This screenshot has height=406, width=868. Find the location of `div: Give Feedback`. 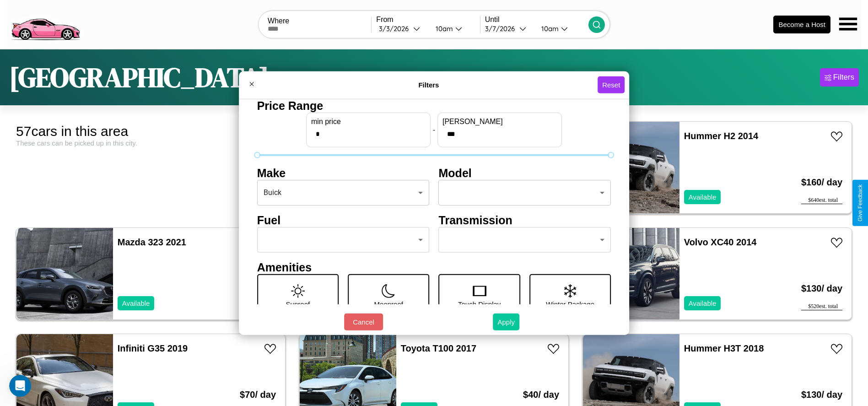

div: Give Feedback is located at coordinates (860, 203).